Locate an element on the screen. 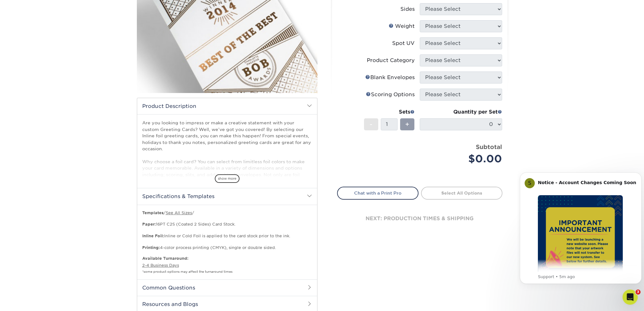  p: / / 16PT C2S (Coated 2 Sides) Card Stock. Inline or Cold Foil is applied to the card stock prior ... is located at coordinates (227, 230).